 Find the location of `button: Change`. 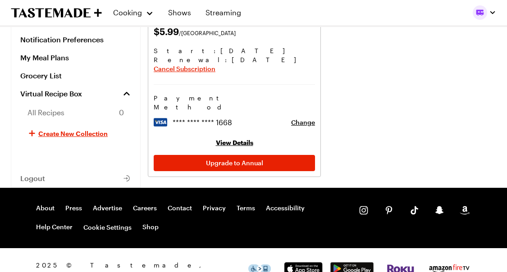

button: Change is located at coordinates (303, 123).